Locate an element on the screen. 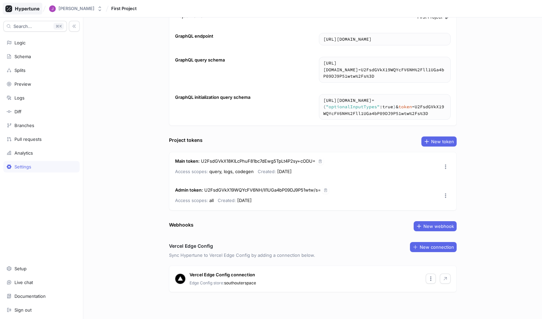 The width and height of the screenshot is (542, 319). button: New connection is located at coordinates (433, 247).